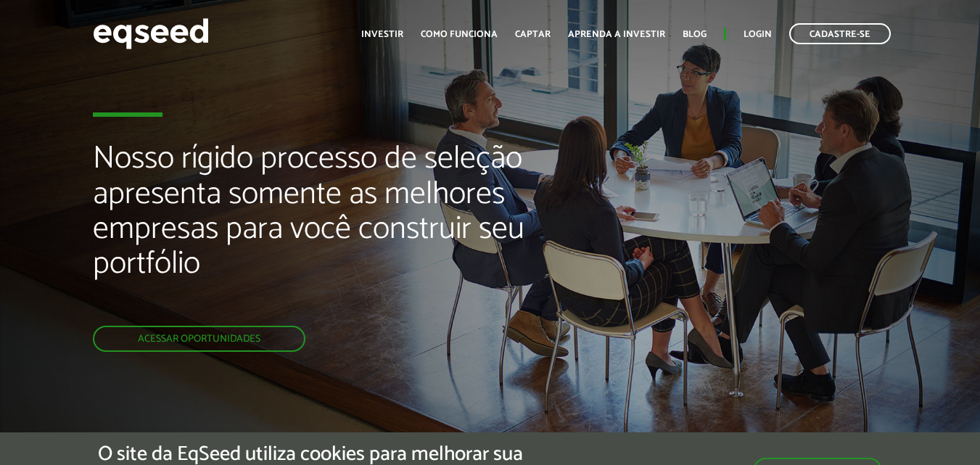 Image resolution: width=980 pixels, height=465 pixels. I want to click on img: EqSeed, so click(151, 33).